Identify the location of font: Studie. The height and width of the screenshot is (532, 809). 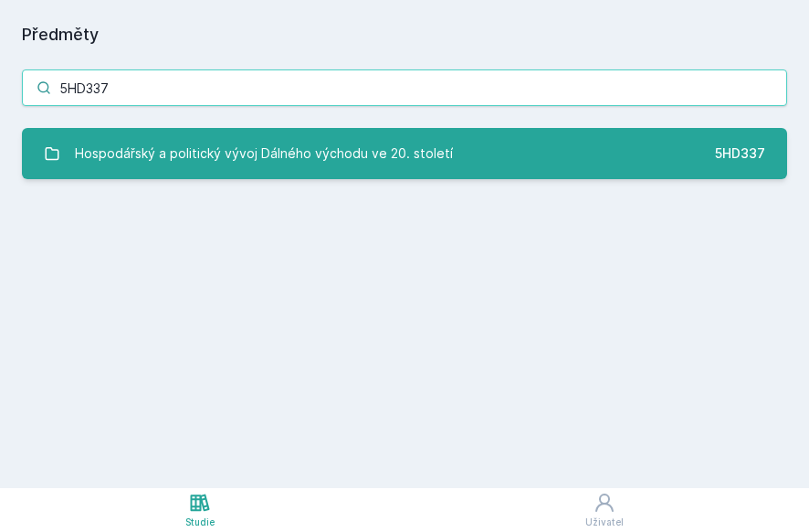
(200, 521).